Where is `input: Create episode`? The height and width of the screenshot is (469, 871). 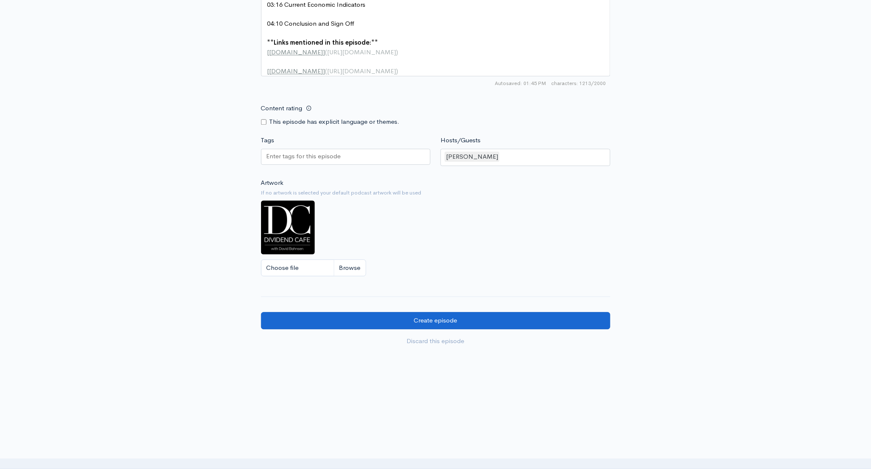 input: Create episode is located at coordinates (436, 320).